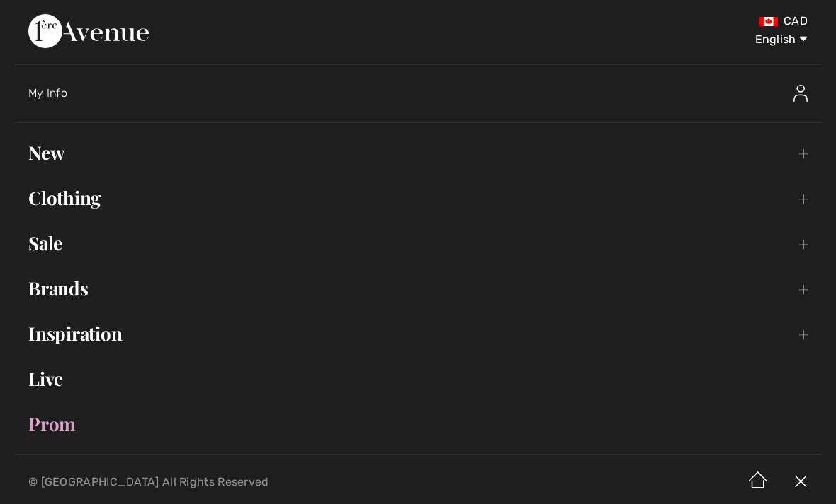 The height and width of the screenshot is (504, 836). What do you see at coordinates (47, 93) in the screenshot?
I see `span: My Info` at bounding box center [47, 93].